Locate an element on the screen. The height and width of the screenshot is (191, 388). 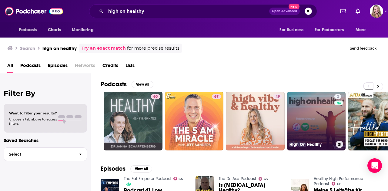
a: PodcastsView All is located at coordinates (127, 84).